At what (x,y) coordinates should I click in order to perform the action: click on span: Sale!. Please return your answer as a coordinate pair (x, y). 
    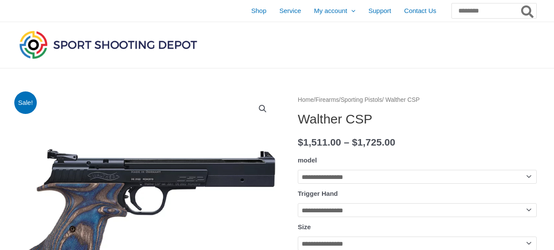
    Looking at the image, I should click on (26, 103).